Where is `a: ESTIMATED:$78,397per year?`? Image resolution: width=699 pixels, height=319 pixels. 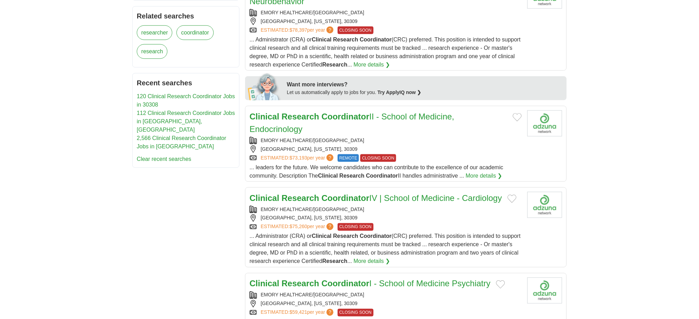 a: ESTIMATED:$78,397per year? is located at coordinates (297, 30).